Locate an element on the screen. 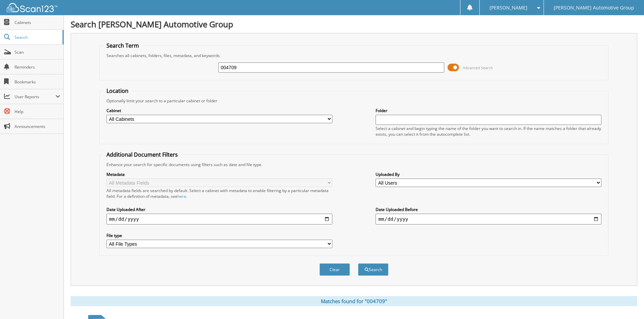 The image size is (644, 319). button: Search is located at coordinates (373, 270).